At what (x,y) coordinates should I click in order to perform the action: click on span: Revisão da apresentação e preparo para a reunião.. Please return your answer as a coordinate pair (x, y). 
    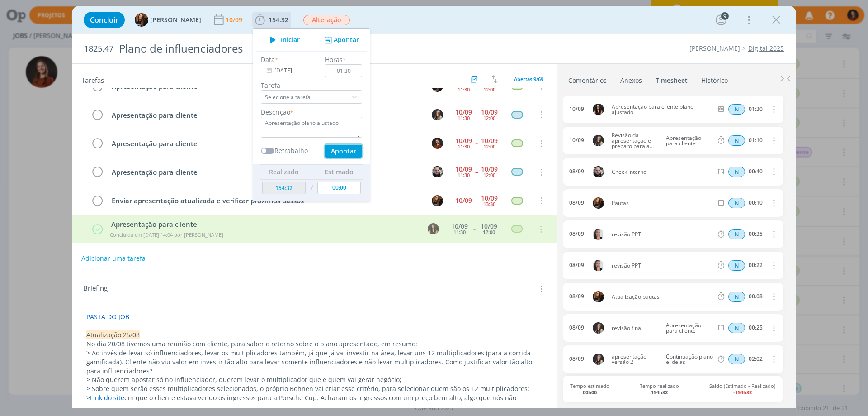
    Looking at the image, I should click on (635, 141).